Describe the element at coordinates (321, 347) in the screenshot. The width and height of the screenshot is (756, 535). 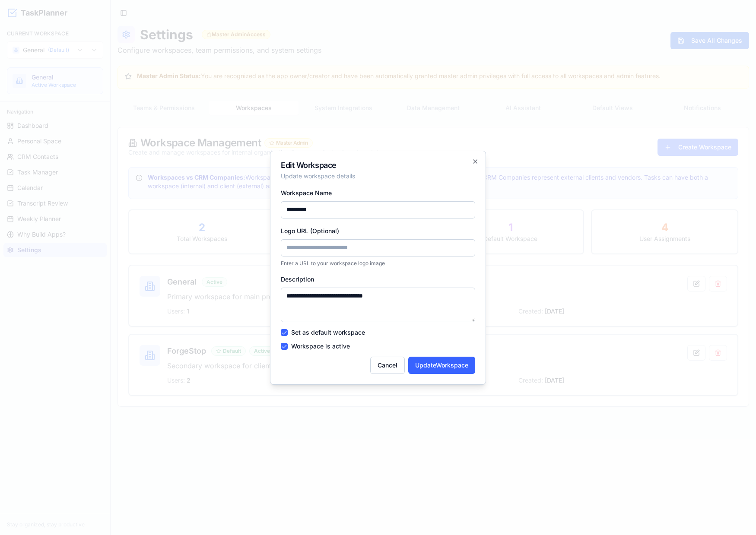
I see `label: Workspace is active` at that location.